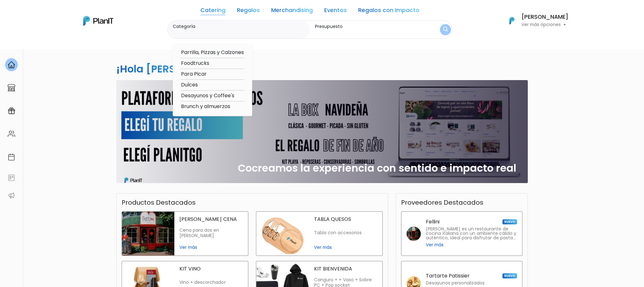 The width and height of the screenshot is (644, 287). I want to click on img: marketplace-4ceaa7011d94191e9ded77b95e3339b90024bf715f7c57f8cf31f2d8c509eaba.svg, so click(11, 87).